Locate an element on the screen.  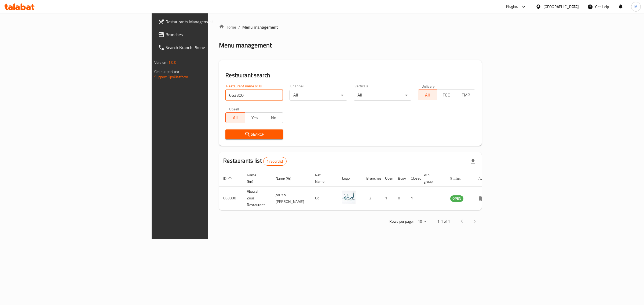
span: Name (Ar) is located at coordinates (287, 179).